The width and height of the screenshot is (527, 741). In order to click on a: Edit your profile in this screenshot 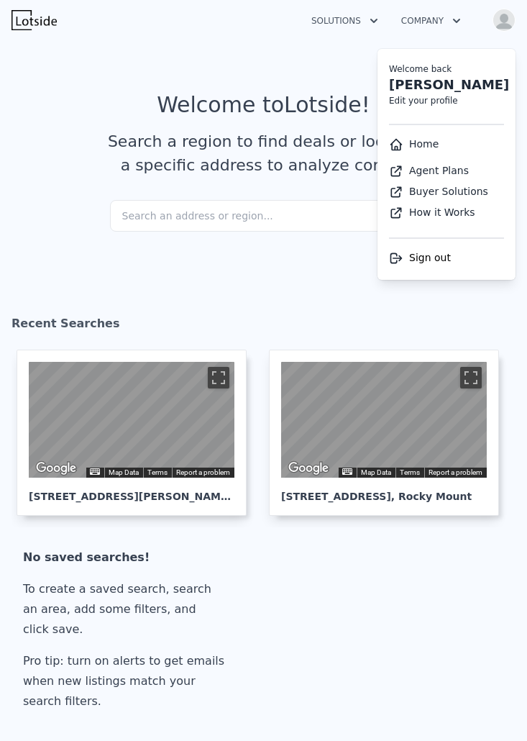, I will do `click(424, 101)`.